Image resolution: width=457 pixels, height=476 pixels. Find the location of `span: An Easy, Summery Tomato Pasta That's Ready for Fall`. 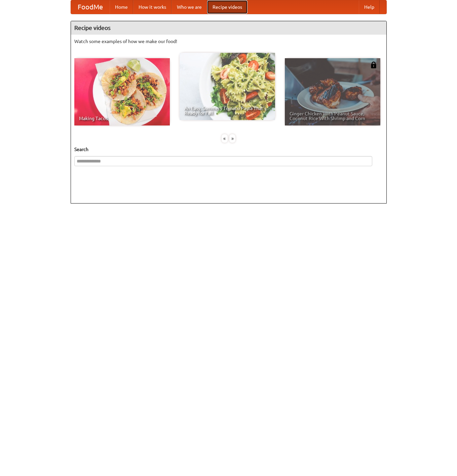

span: An Easy, Summery Tomato Pasta That's Ready for Fall is located at coordinates (227, 111).